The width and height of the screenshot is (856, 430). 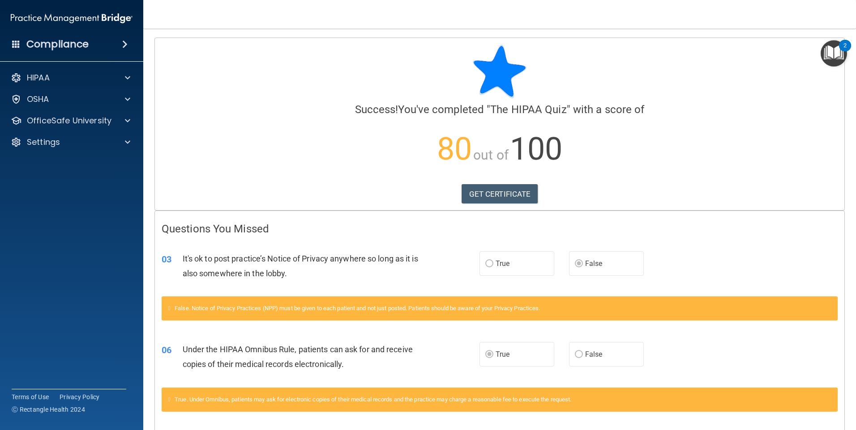 I want to click on span: The HIPAA Quiz, so click(x=528, y=110).